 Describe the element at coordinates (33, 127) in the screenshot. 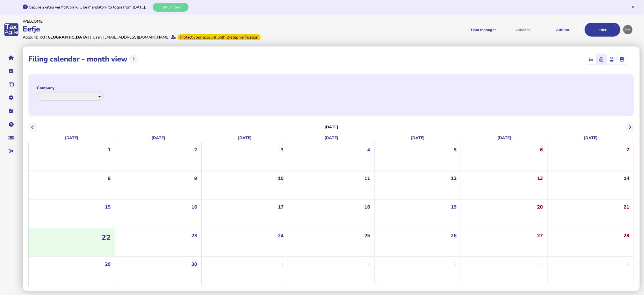

I see `button: Previous` at that location.